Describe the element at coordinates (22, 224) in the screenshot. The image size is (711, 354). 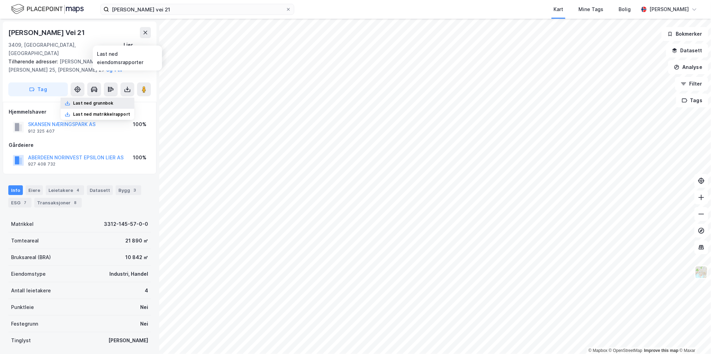
I see `div: Matrikkel` at that location.